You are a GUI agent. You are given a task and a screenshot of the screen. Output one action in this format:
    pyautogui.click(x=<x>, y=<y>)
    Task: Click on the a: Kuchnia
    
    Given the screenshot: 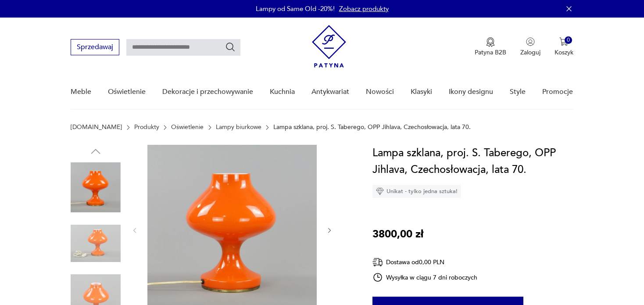 What is the action you would take?
    pyautogui.click(x=282, y=92)
    